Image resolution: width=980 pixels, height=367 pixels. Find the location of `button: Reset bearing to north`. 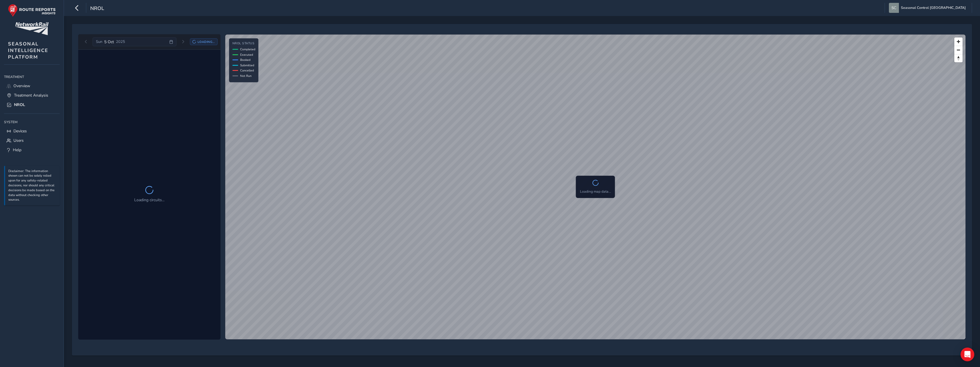

button: Reset bearing to north is located at coordinates (959, 58).